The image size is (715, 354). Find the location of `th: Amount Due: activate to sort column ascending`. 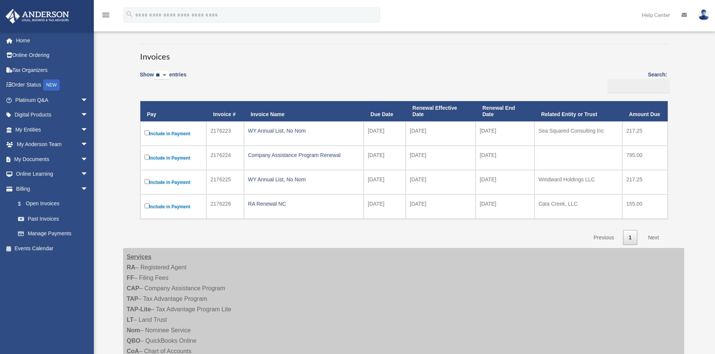

th: Amount Due: activate to sort column ascending is located at coordinates (644, 111).